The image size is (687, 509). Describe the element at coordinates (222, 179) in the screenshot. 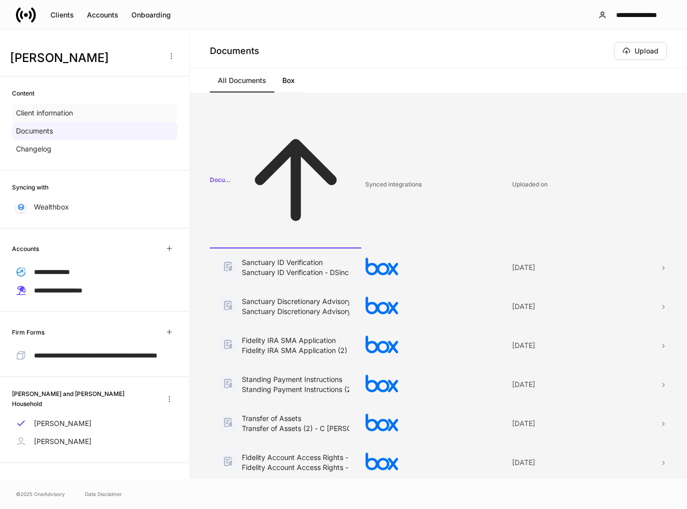

I see `h6: Document` at that location.